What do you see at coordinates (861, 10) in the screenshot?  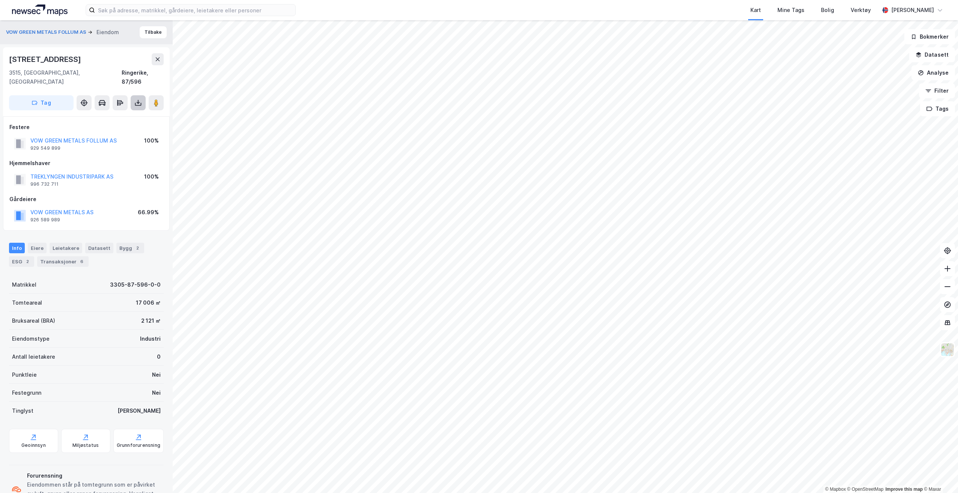 I see `div: Verktøy` at bounding box center [861, 10].